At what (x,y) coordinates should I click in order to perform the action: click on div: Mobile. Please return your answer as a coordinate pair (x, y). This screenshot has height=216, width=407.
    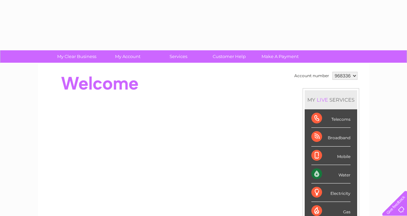
    Looking at the image, I should click on (331, 155).